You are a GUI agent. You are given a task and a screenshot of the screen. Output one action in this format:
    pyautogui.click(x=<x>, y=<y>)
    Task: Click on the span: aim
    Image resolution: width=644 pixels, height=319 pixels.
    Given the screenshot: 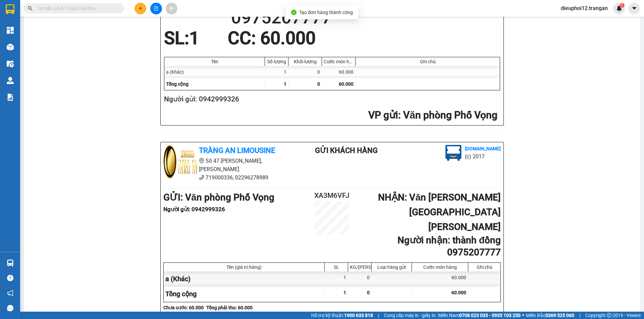 What is the action you would take?
    pyautogui.click(x=171, y=8)
    